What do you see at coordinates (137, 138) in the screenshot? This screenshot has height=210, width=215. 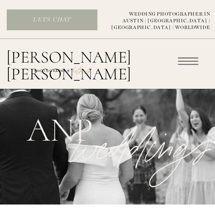 I see `p: WEDDINGS` at bounding box center [137, 138].